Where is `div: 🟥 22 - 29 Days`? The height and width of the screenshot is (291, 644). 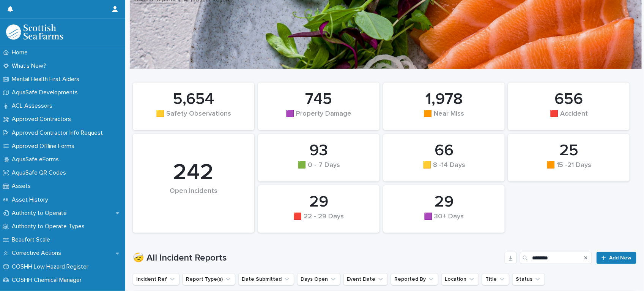
div: 🟥 22 - 29 Days is located at coordinates (319, 220).